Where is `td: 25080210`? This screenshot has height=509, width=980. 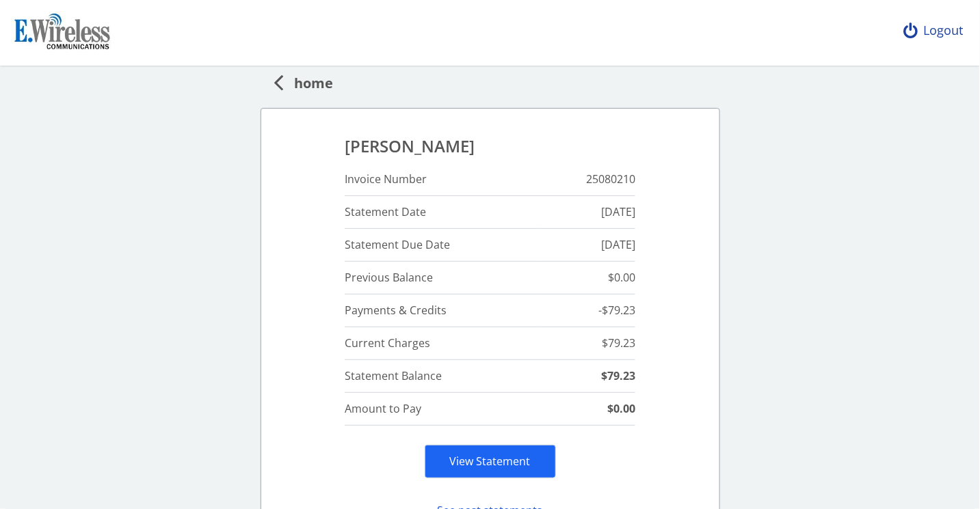 td: 25080210 is located at coordinates (587, 179).